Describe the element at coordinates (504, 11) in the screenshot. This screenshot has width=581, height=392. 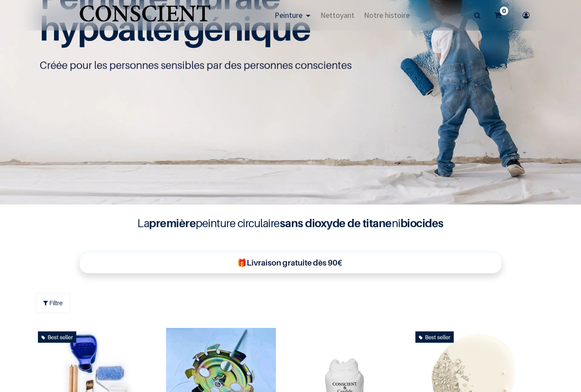
I see `sup: 0` at that location.